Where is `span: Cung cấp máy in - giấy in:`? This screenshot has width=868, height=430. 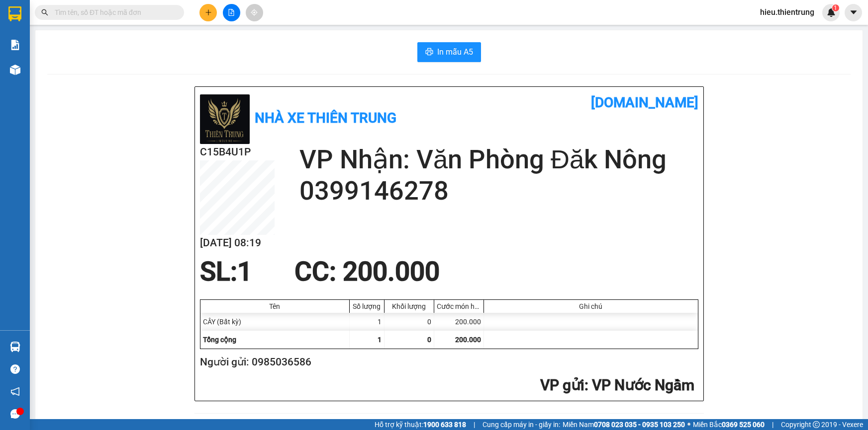 span: Cung cấp máy in - giấy in: is located at coordinates (521, 425).